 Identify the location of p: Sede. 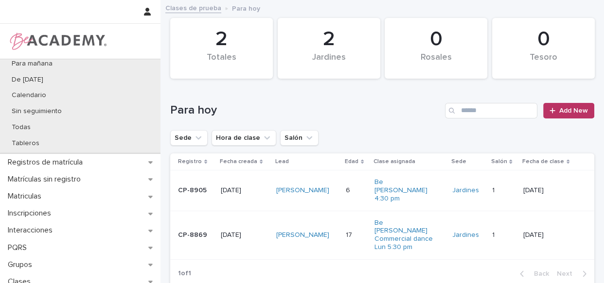
(458, 162).